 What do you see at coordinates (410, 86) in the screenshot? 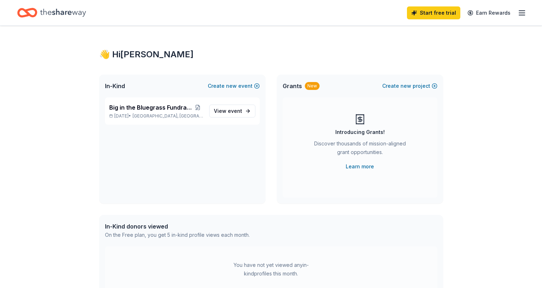
I see `button: Createnewproject` at bounding box center [410, 86].